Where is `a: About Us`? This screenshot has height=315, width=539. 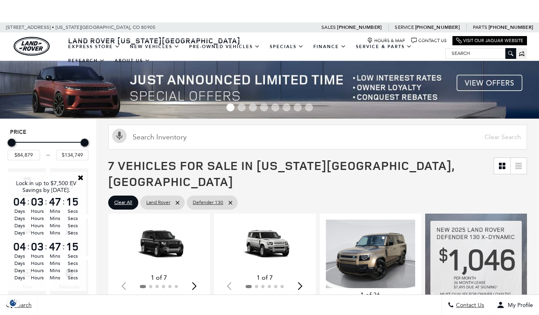
a: About Us is located at coordinates (132, 60).